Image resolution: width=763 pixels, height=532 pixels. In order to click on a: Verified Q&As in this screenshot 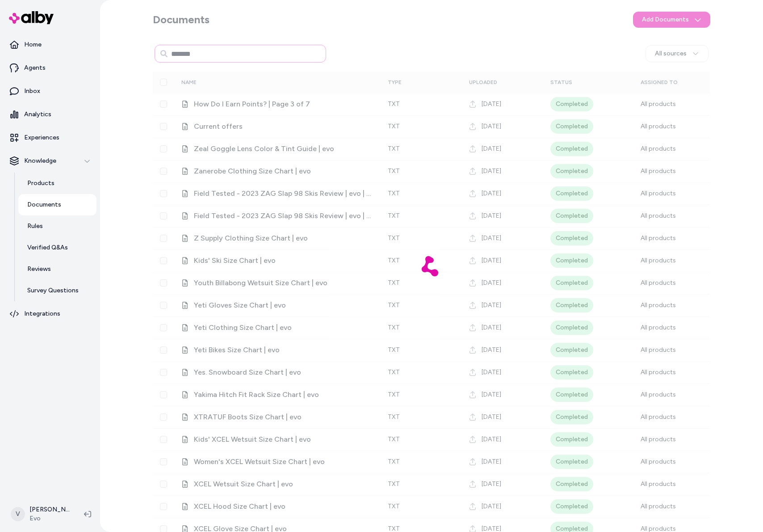, I will do `click(57, 248)`.